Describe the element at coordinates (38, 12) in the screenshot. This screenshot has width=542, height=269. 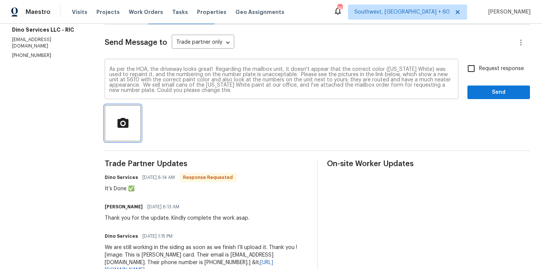
I see `span: Maestro` at that location.